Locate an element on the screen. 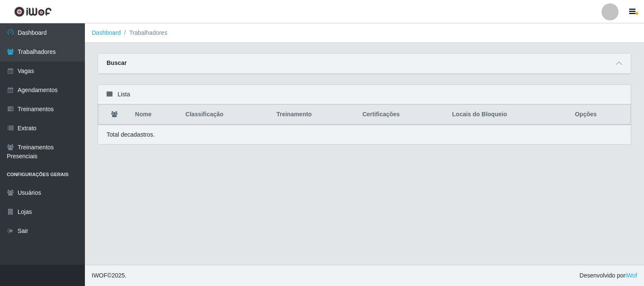  span: © 2025 . is located at coordinates (109, 275).